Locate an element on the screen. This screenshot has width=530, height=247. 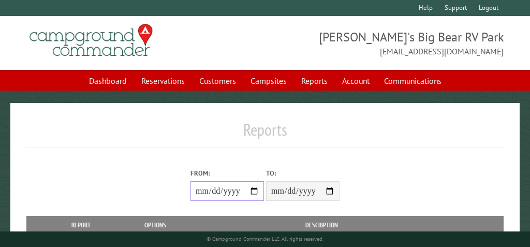
th: Options is located at coordinates (155, 224).